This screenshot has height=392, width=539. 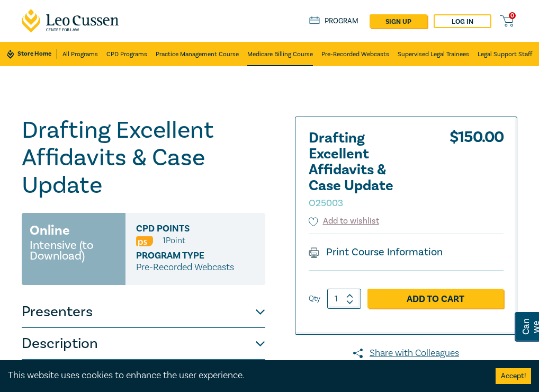 What do you see at coordinates (314, 299) in the screenshot?
I see `label: Qty` at bounding box center [314, 299].